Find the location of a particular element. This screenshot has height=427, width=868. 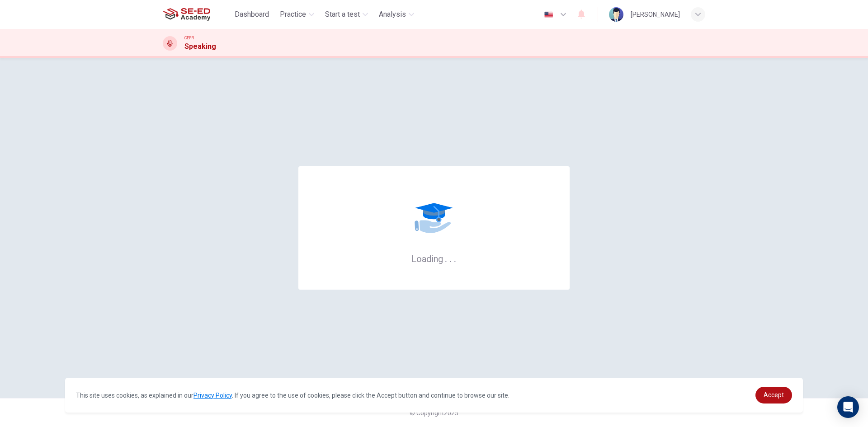

span: Analysis is located at coordinates (393, 15).